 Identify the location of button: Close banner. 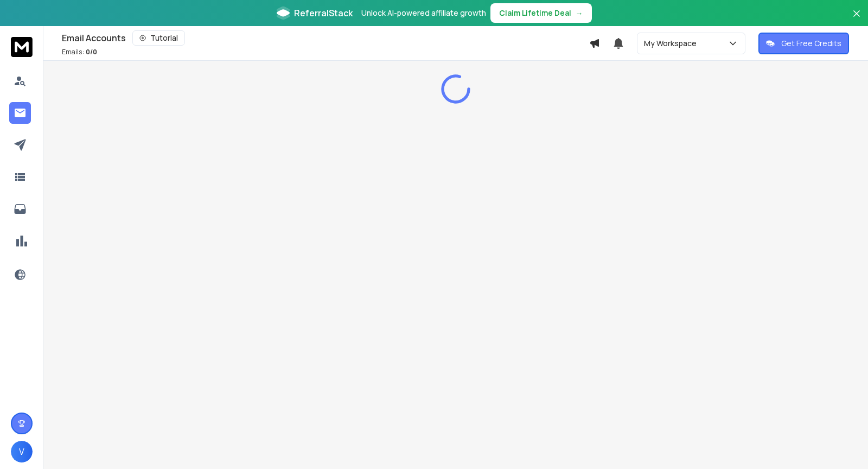
(856, 20).